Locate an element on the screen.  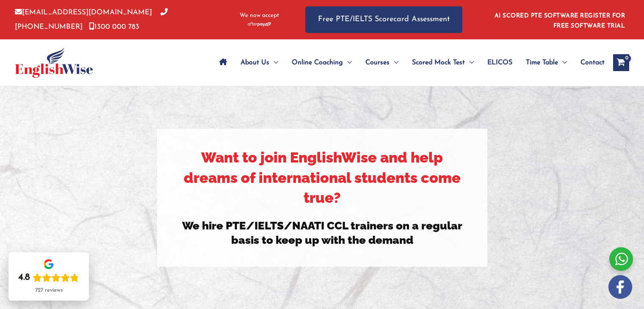
a: Contact is located at coordinates (589, 62).